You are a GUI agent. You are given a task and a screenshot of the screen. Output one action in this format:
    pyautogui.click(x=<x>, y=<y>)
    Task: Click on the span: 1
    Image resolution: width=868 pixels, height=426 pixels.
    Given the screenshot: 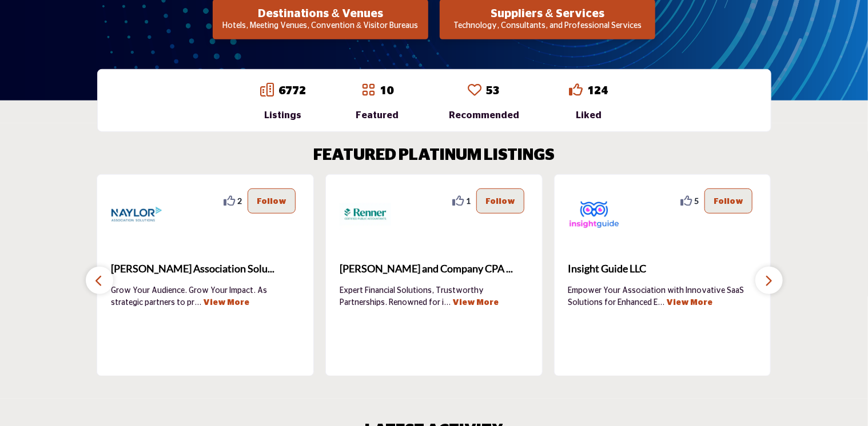 What is the action you would take?
    pyautogui.click(x=468, y=201)
    